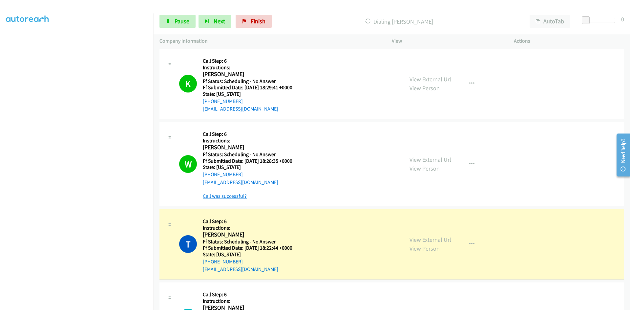 The width and height of the screenshot is (630, 310). What do you see at coordinates (188, 164) in the screenshot?
I see `h1: W` at bounding box center [188, 164].